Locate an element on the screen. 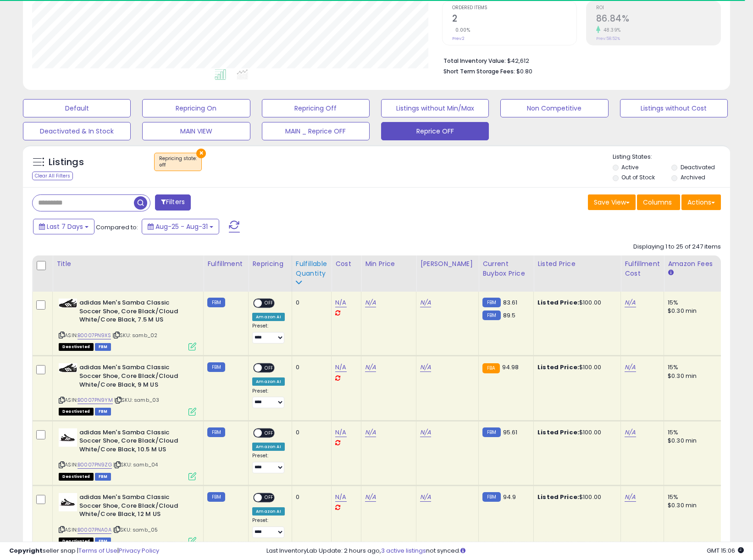 The height and width of the screenshot is (560, 753). button: MAIN VIEW is located at coordinates (196, 132).